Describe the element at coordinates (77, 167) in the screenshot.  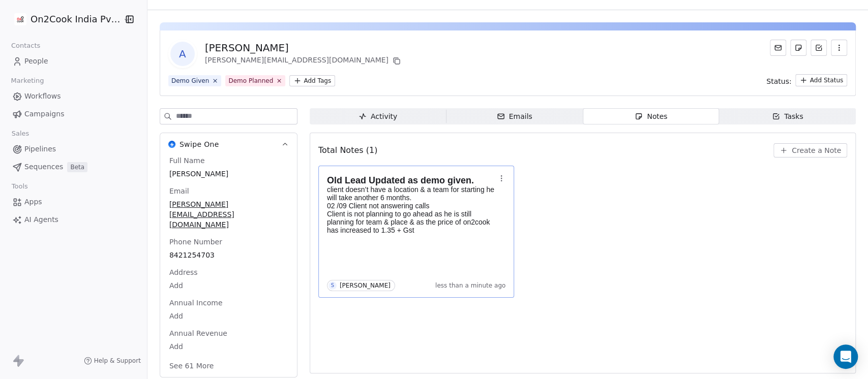
I see `span: Beta` at that location.